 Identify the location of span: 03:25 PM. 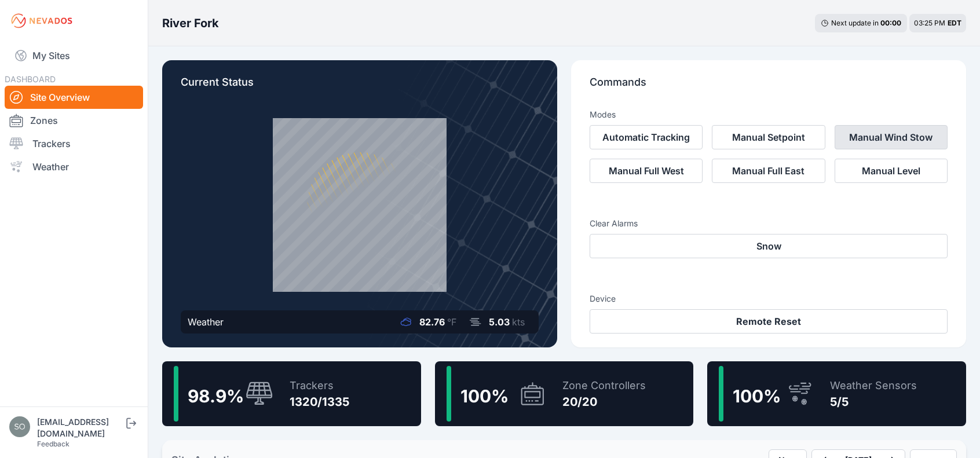
(929, 23).